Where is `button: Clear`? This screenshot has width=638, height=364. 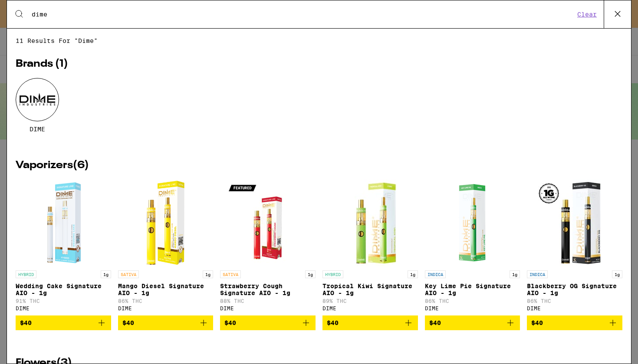 button: Clear is located at coordinates (587, 14).